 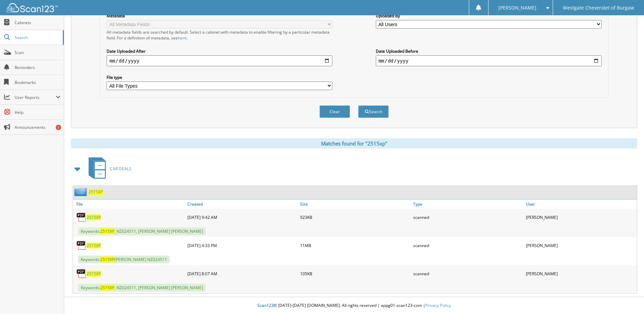 What do you see at coordinates (355, 204) in the screenshot?
I see `a: Size` at bounding box center [355, 204].